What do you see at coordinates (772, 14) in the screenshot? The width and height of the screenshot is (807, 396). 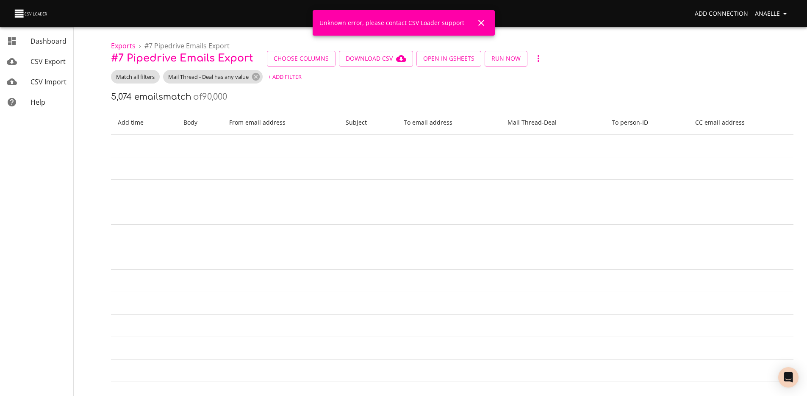 I see `button: Anaelle` at bounding box center [772, 14].